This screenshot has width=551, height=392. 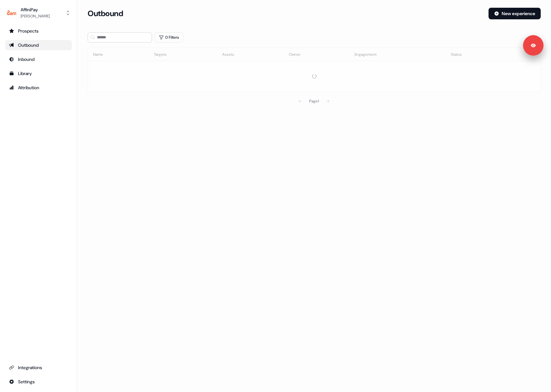 What do you see at coordinates (35, 10) in the screenshot?
I see `div: AffiniPay` at bounding box center [35, 10].